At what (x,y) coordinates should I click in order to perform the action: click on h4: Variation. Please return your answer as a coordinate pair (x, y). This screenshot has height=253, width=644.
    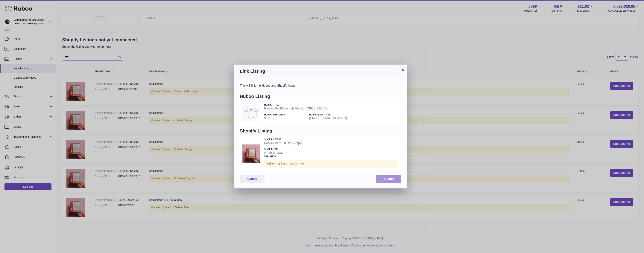
    Looking at the image, I should click on (331, 157).